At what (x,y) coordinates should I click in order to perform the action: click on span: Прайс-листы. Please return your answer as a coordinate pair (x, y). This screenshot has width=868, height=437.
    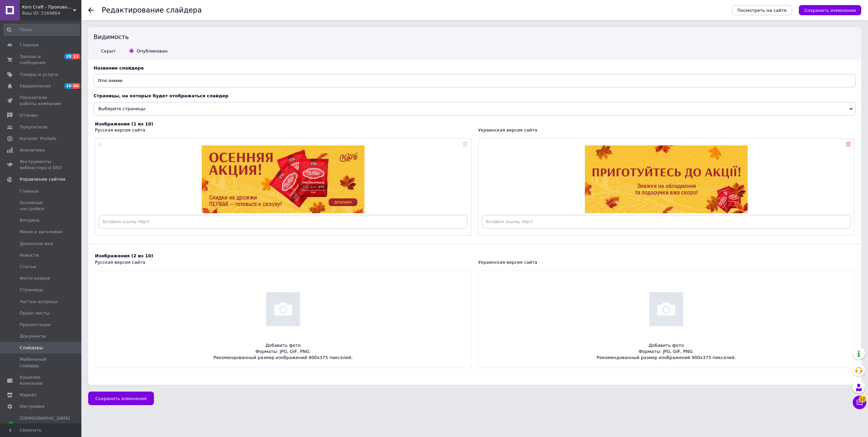
    Looking at the image, I should click on (35, 314).